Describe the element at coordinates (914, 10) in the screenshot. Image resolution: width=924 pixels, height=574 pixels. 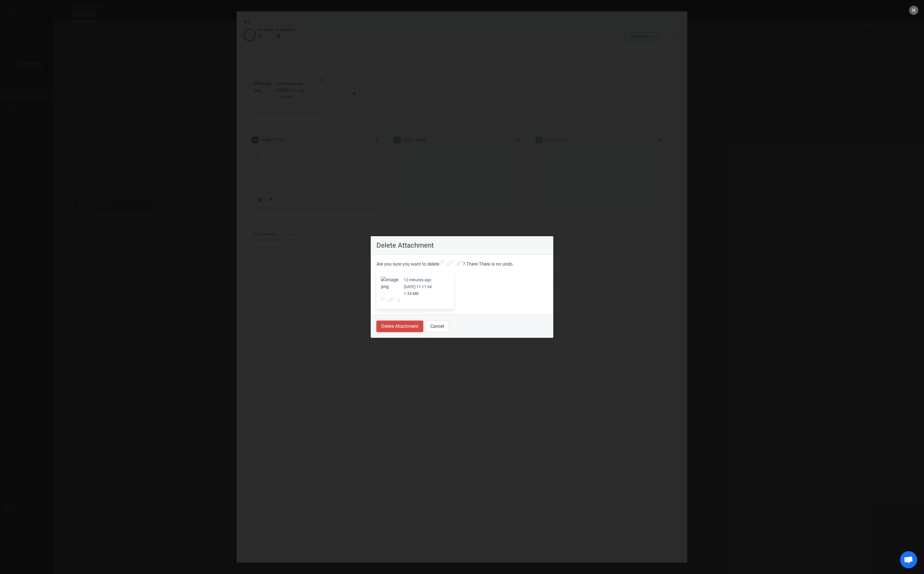
I see `button: close` at that location.